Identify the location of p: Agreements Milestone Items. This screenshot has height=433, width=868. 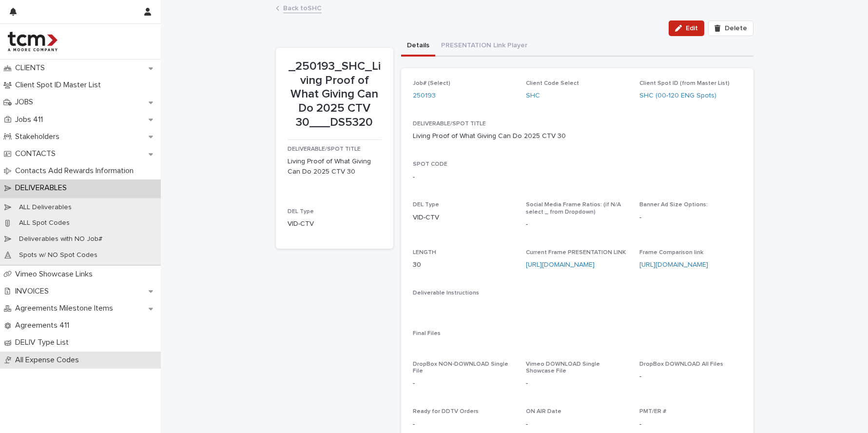
(66, 308).